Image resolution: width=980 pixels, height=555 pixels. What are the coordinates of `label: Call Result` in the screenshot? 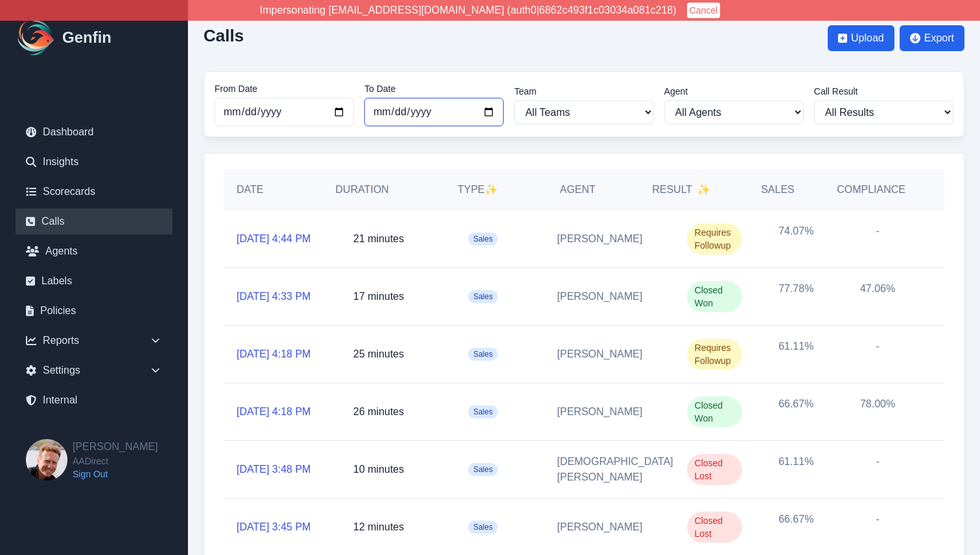 It's located at (884, 91).